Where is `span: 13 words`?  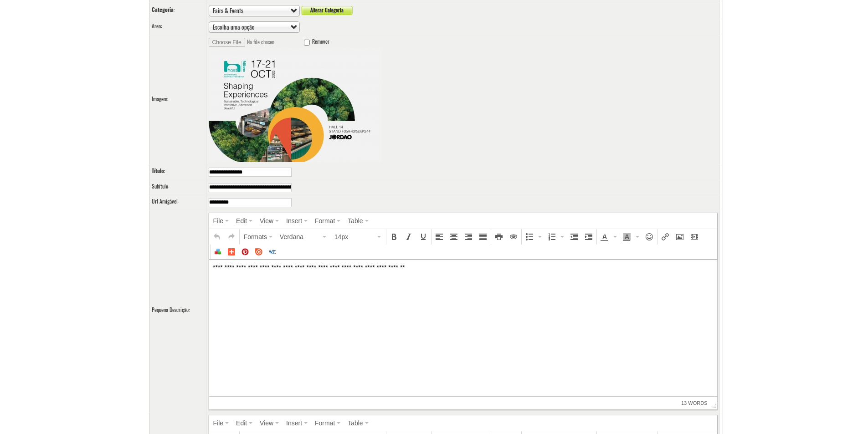
span: 13 words is located at coordinates (694, 403).